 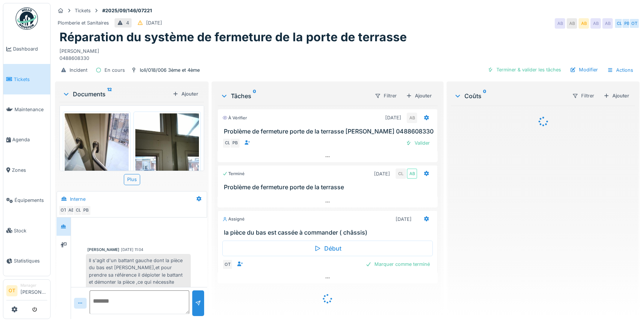 What do you see at coordinates (235, 118) in the screenshot?
I see `div: À vérifier` at bounding box center [235, 118].